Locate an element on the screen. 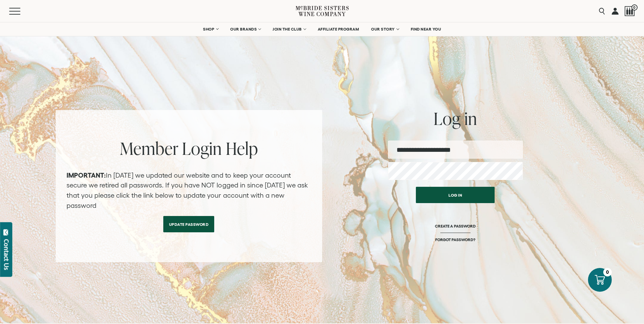 The height and width of the screenshot is (324, 644). a: FIND NEAR YOU is located at coordinates (426, 29).